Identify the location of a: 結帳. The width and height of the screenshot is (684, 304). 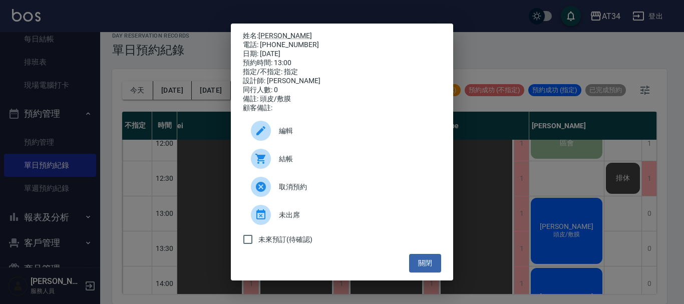
(342, 159).